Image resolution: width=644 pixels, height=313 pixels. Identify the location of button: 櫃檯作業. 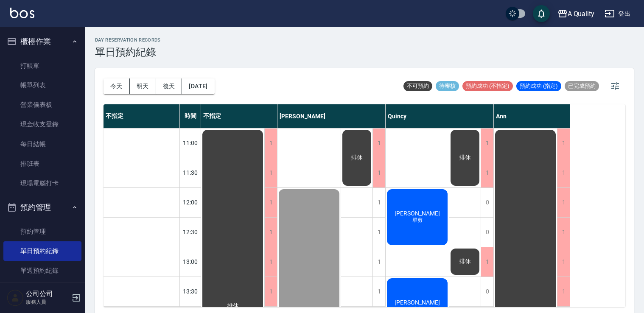
(42, 42).